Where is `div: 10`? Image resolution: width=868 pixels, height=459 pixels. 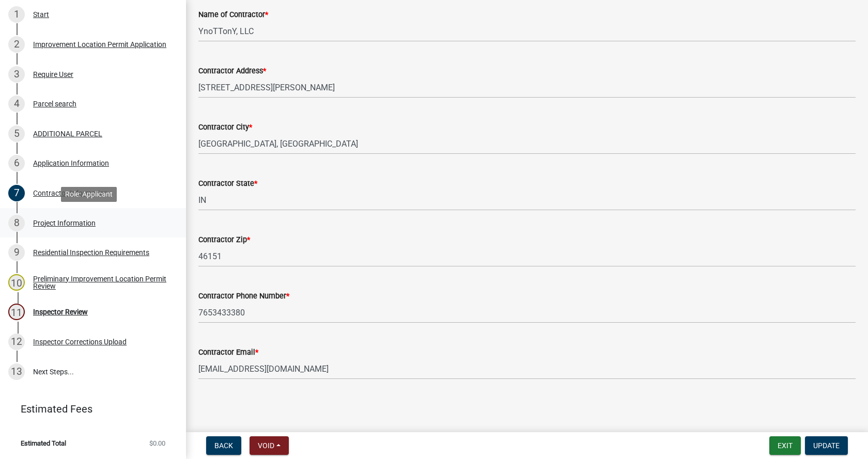
div: 10 is located at coordinates (17, 283).